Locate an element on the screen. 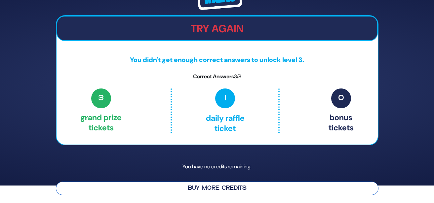 This screenshot has width=434, height=203. p: Grand Prize tickets is located at coordinates (101, 111).